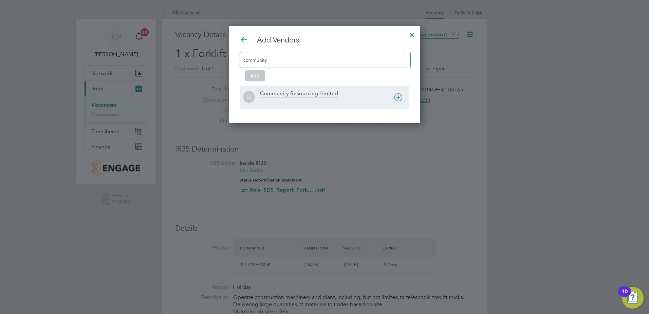  I want to click on div: Community Resourcing Limited, so click(299, 94).